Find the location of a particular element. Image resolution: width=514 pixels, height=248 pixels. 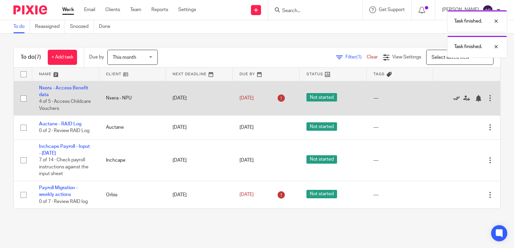

span: This month is located at coordinates (124, 58).